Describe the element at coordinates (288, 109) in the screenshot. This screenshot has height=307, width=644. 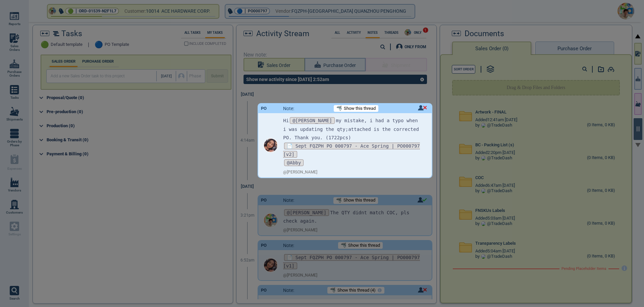
I see `span: Note:` at that location.